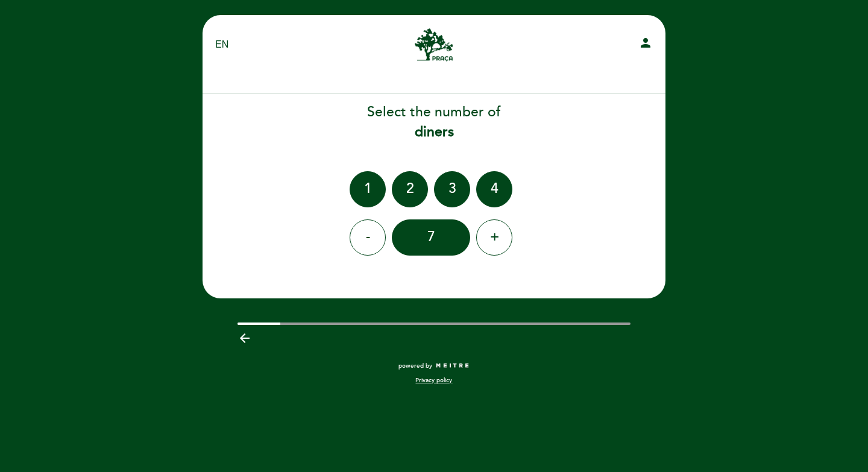  I want to click on a: Privacy policy, so click(434, 380).